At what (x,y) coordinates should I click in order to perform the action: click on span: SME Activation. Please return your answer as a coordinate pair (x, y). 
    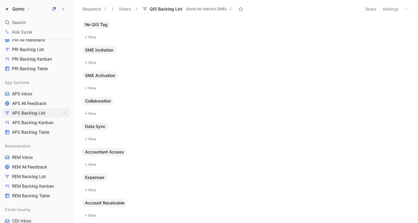
    Looking at the image, I should click on (100, 76).